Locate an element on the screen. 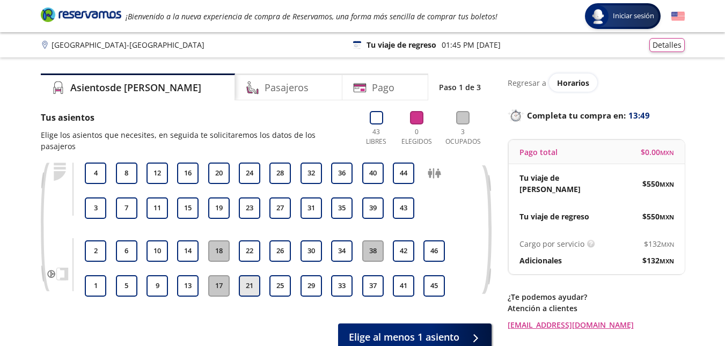  button: 29 is located at coordinates (311, 286).